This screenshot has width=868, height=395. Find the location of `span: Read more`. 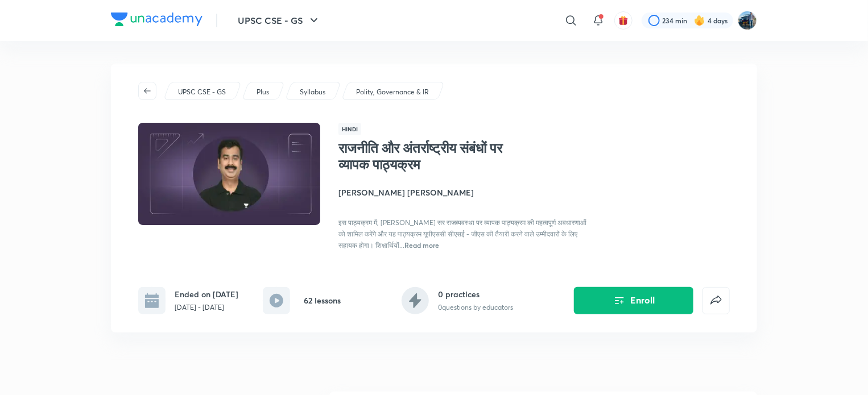

span: Read more is located at coordinates (421, 245).